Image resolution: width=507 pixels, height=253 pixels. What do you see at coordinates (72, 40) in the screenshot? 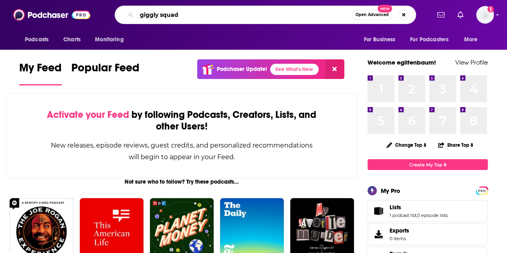
I see `a: Charts` at bounding box center [72, 40].